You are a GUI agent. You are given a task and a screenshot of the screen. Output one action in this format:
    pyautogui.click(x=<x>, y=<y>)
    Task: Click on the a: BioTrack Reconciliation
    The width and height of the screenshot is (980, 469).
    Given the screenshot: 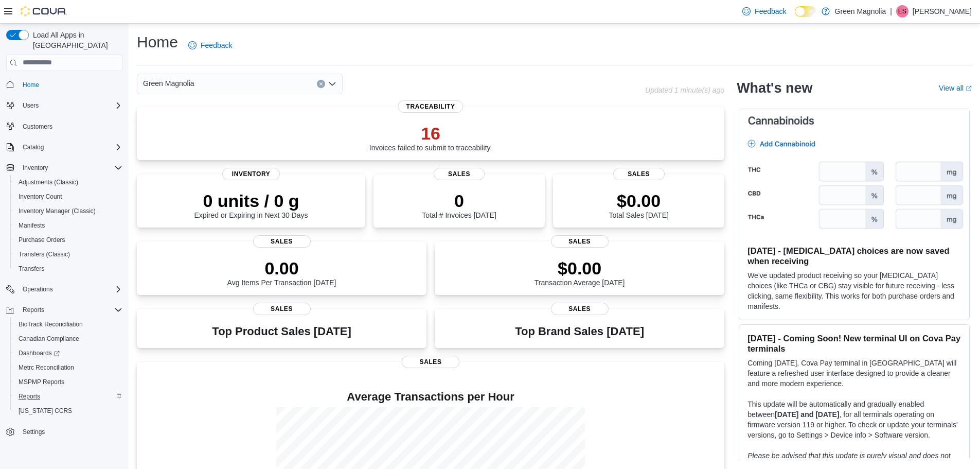 What is the action you would take?
    pyautogui.click(x=50, y=324)
    